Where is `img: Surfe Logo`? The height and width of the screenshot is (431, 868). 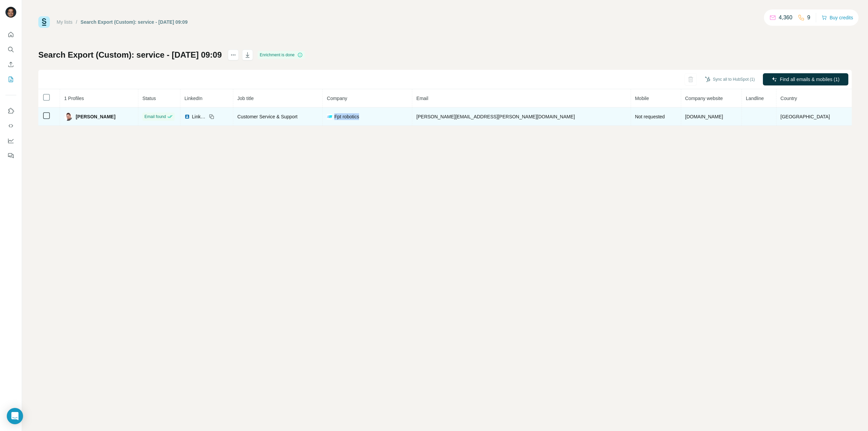
img: Surfe Logo is located at coordinates (44, 22).